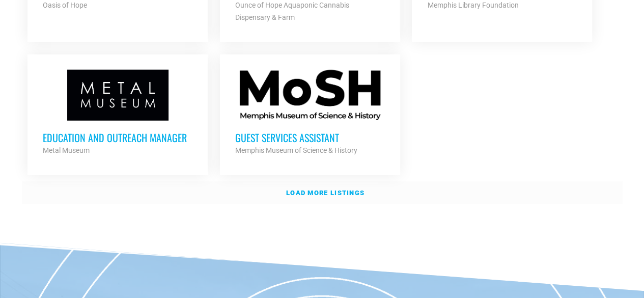  I want to click on strong: Metal Museum, so click(66, 151).